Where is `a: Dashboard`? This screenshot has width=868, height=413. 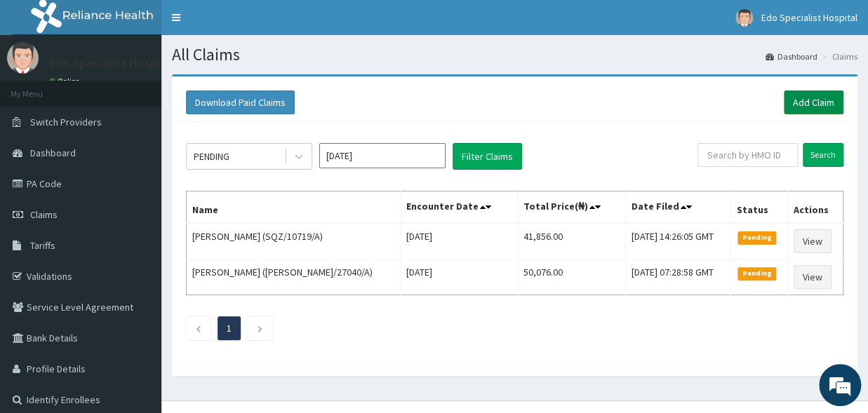 a: Dashboard is located at coordinates (791, 56).